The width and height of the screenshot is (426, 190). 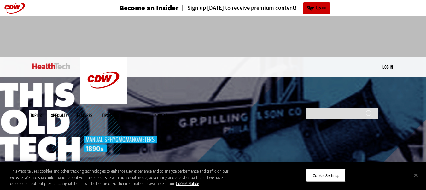 What do you see at coordinates (206, 115) in the screenshot?
I see `span: More` at bounding box center [206, 115].